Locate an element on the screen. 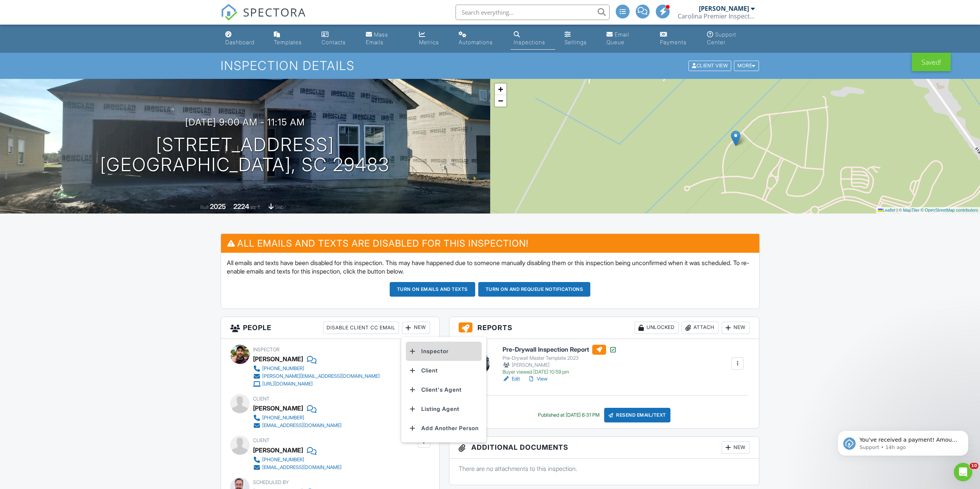 The image size is (980, 489). a: Settings is located at coordinates (579, 38).